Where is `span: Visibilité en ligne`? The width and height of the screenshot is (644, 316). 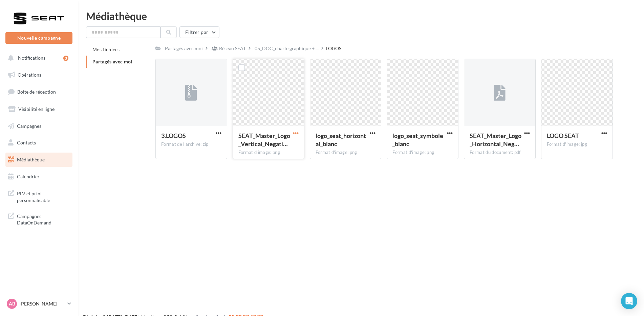 span: Visibilité en ligne is located at coordinates (36, 109).